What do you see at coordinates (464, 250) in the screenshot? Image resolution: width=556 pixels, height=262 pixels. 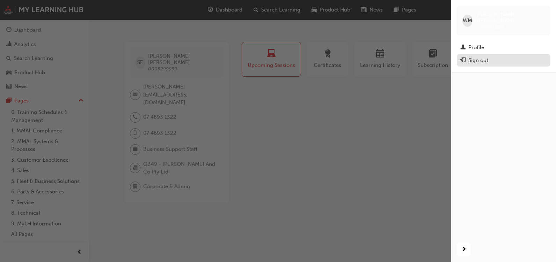 I see `span: next-icon` at bounding box center [464, 250].